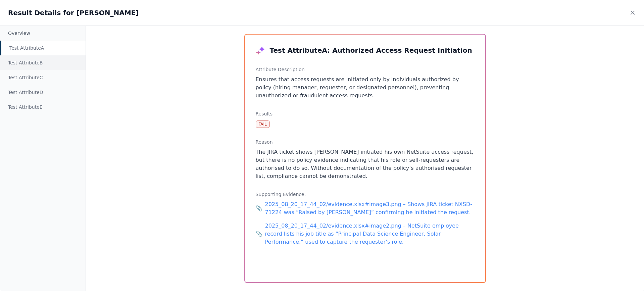 This screenshot has width=644, height=291. I want to click on div: FAIL, so click(263, 124).